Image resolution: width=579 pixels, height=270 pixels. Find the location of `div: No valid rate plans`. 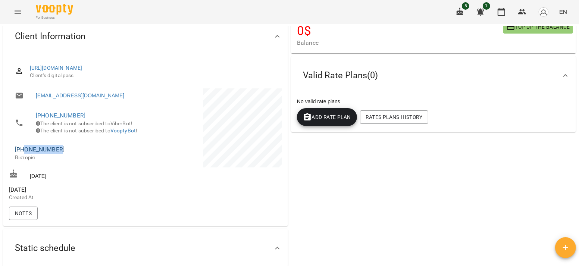

div: No valid rate plans is located at coordinates (433, 101).